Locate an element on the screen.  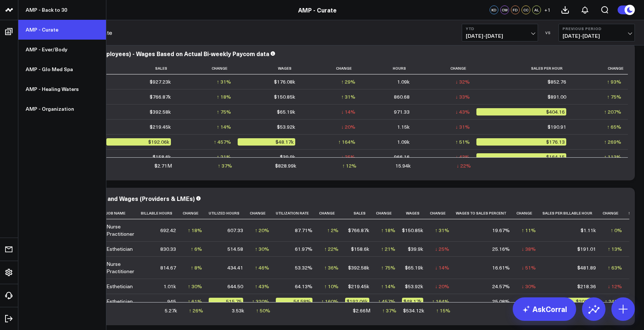
div: Provider Utilization, Sales and Wages (Providers & LMEs) is located at coordinates (114, 199).